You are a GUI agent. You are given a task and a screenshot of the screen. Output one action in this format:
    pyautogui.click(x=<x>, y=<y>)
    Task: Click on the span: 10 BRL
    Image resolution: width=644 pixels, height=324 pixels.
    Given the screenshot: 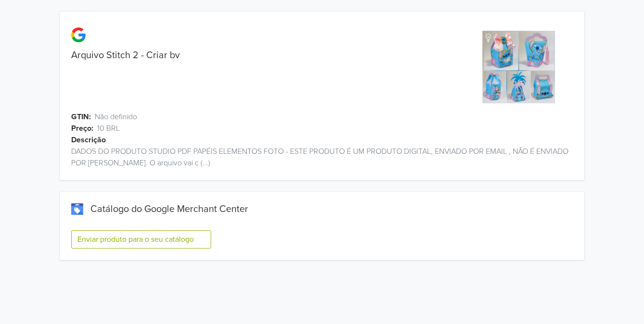 What is the action you would take?
    pyautogui.click(x=108, y=129)
    